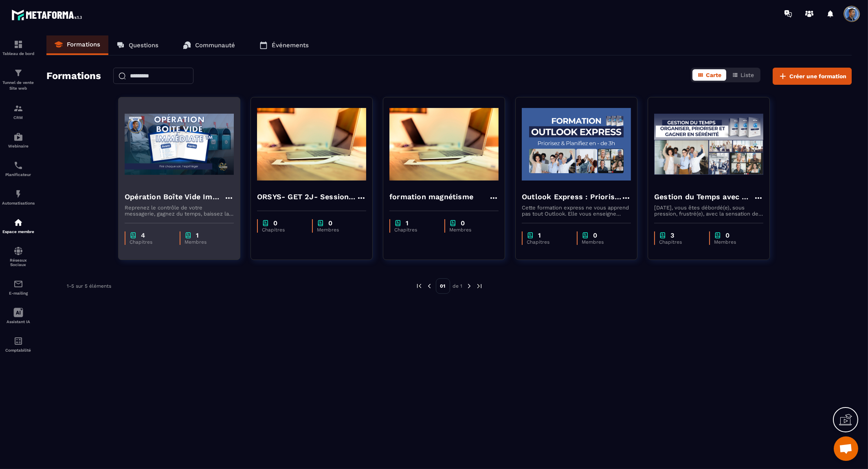 This screenshot has height=469, width=868. What do you see at coordinates (18, 350) in the screenshot?
I see `p: Comptabilité` at bounding box center [18, 350].